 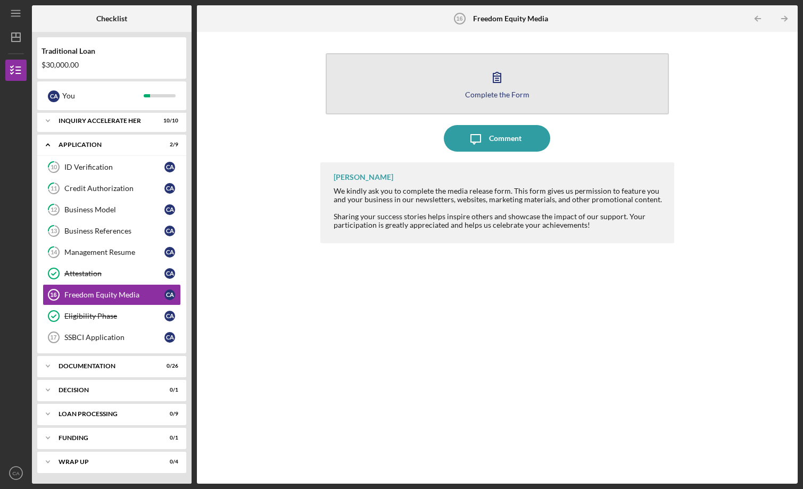 I want to click on div: 0 / 26, so click(x=169, y=366).